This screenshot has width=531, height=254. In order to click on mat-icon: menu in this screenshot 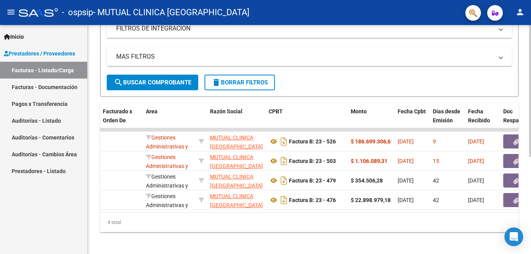, I will do `click(11, 12)`.